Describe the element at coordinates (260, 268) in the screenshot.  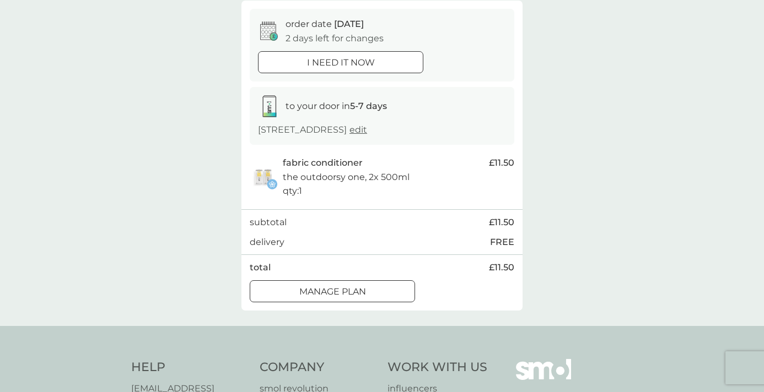
I see `p: total` at that location.